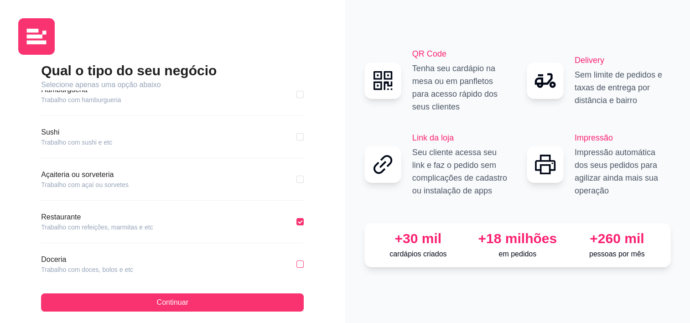  I want to click on article: Trabalho com refeições, marmitas e etc, so click(97, 227).